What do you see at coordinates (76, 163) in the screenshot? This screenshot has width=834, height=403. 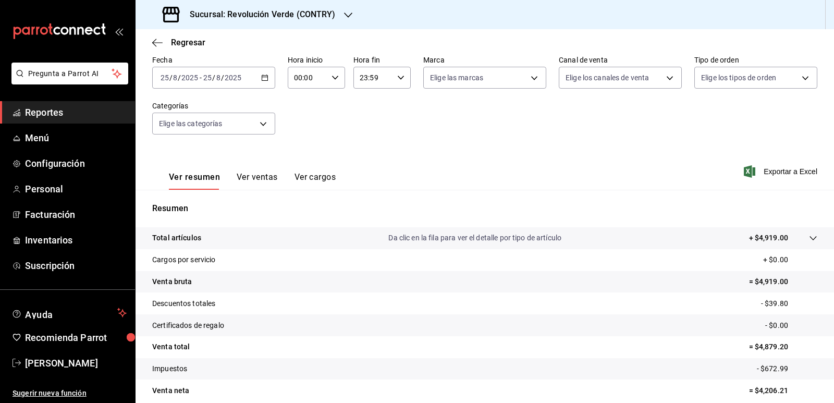 I see `span: Configuración` at bounding box center [76, 163].